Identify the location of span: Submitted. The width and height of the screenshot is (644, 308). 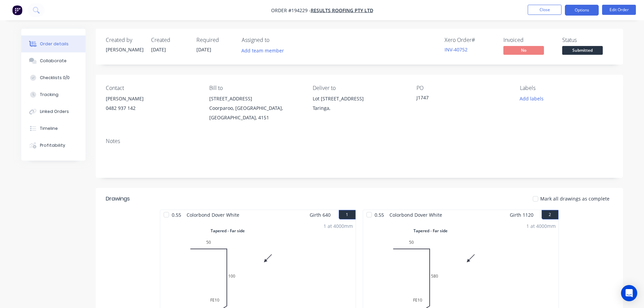
(583, 50).